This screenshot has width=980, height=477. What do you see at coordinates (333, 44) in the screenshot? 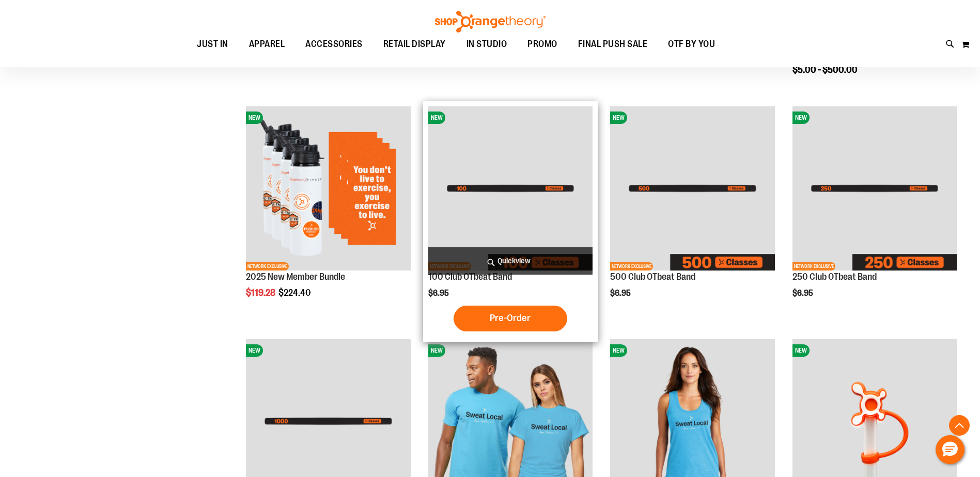
I see `span: ACCESSORIES` at bounding box center [333, 44].